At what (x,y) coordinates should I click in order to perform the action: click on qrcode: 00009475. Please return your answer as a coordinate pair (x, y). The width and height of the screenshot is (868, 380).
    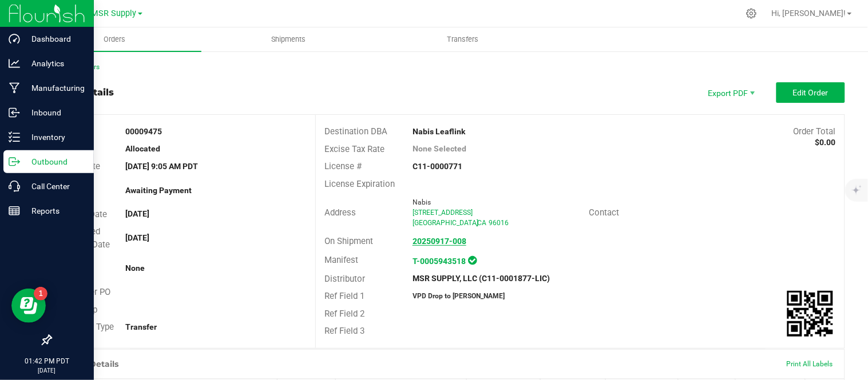
    Looking at the image, I should click on (810, 314).